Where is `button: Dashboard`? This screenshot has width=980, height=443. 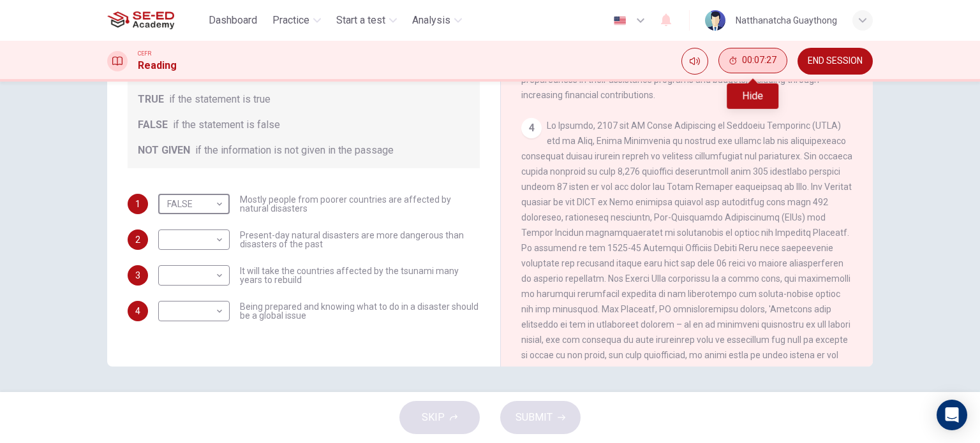
button: Dashboard is located at coordinates (233, 20).